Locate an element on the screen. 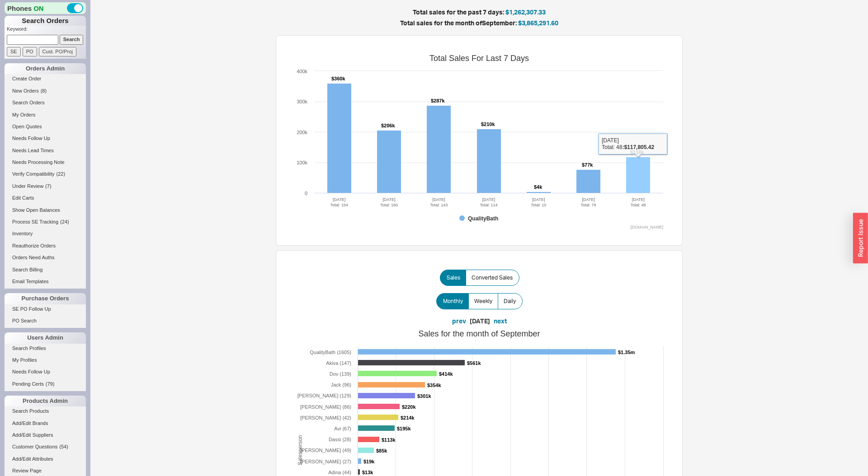 Image resolution: width=868 pixels, height=476 pixels. text: 400k is located at coordinates (302, 71).